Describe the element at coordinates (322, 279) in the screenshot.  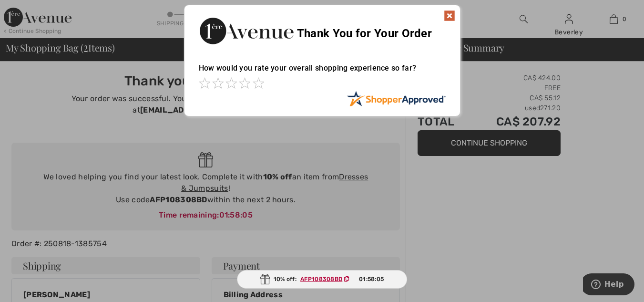
I see `ins: AFP108308BD` at that location.